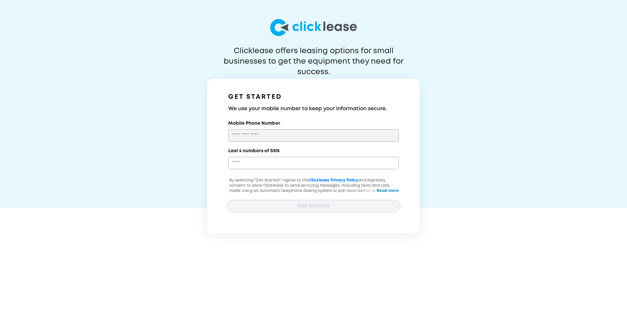 This screenshot has width=627, height=313. Describe the element at coordinates (313, 109) in the screenshot. I see `h3: We use your mobile number to keep your information secure.` at that location.